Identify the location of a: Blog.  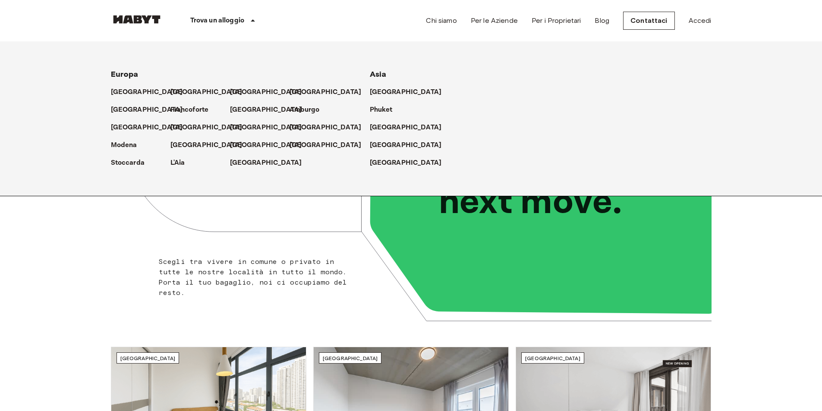
(602, 21).